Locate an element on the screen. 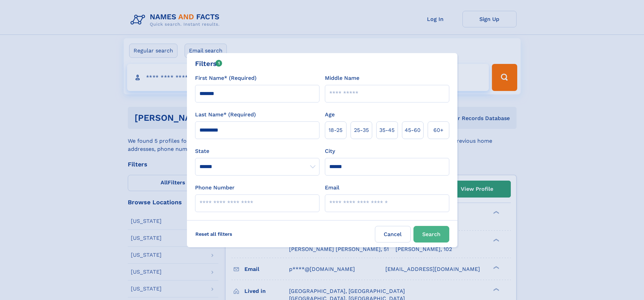  label: Age is located at coordinates (330, 115).